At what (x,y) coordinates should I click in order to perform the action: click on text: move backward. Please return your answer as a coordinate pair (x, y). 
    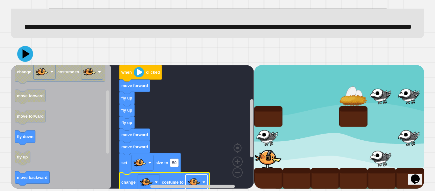
    Looking at the image, I should click on (32, 177).